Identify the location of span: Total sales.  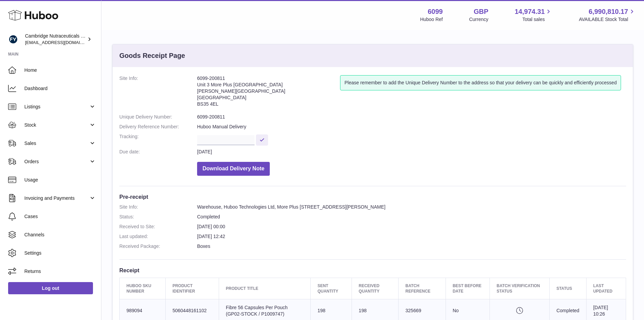
(537, 19).